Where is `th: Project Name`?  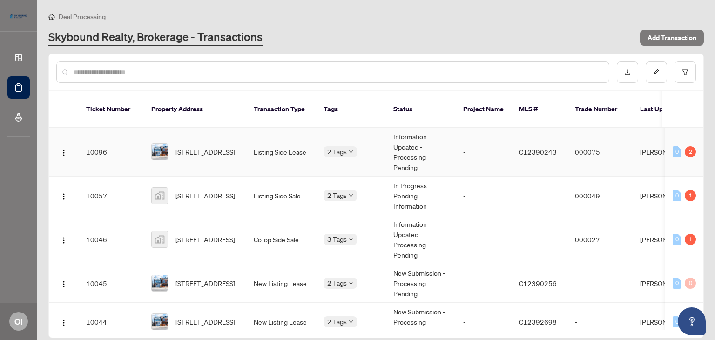 th: Project Name is located at coordinates (483, 109).